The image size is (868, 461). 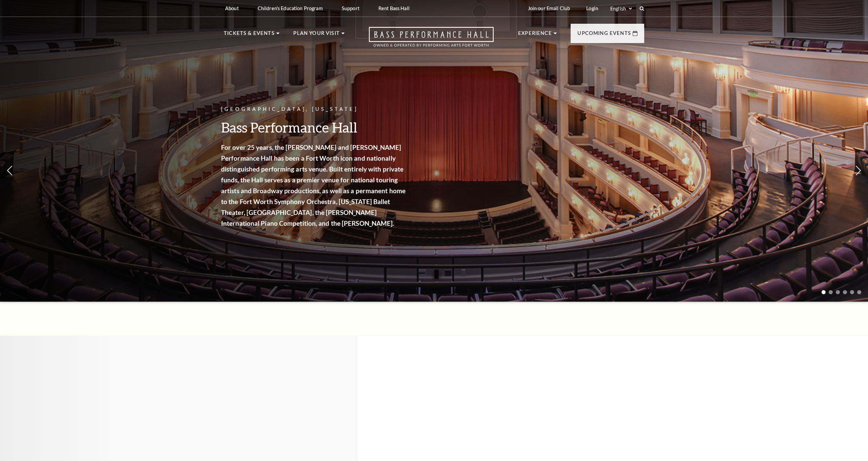 What do you see at coordinates (249, 35) in the screenshot?
I see `p: Tickets & Events` at bounding box center [249, 35].